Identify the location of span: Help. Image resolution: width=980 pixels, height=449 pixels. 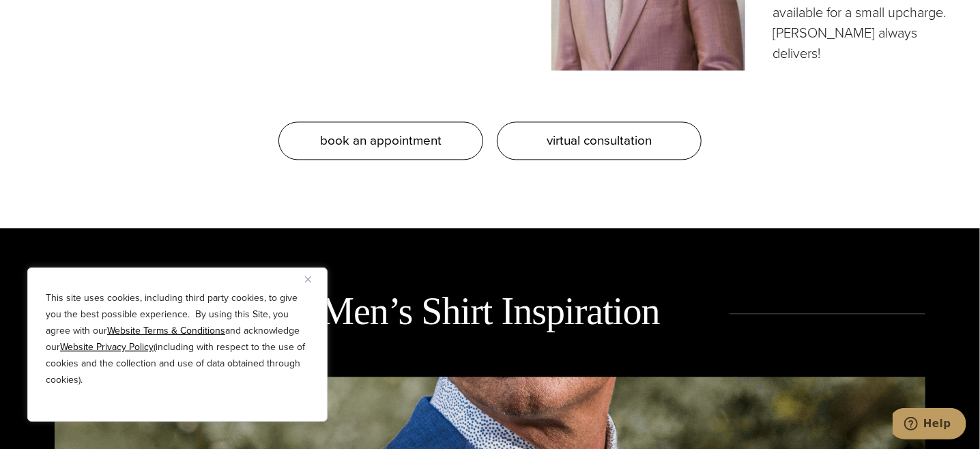
(44, 16).